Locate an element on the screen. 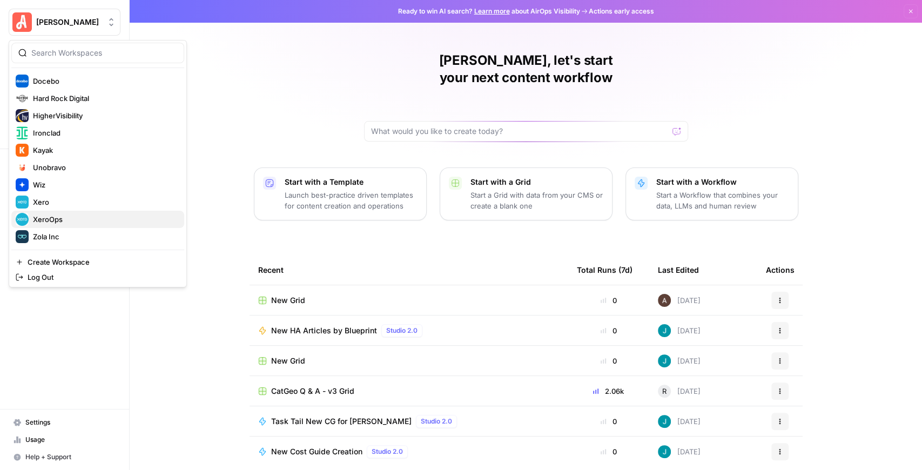 Image resolution: width=922 pixels, height=470 pixels. img: Ironclad Logo is located at coordinates (22, 133).